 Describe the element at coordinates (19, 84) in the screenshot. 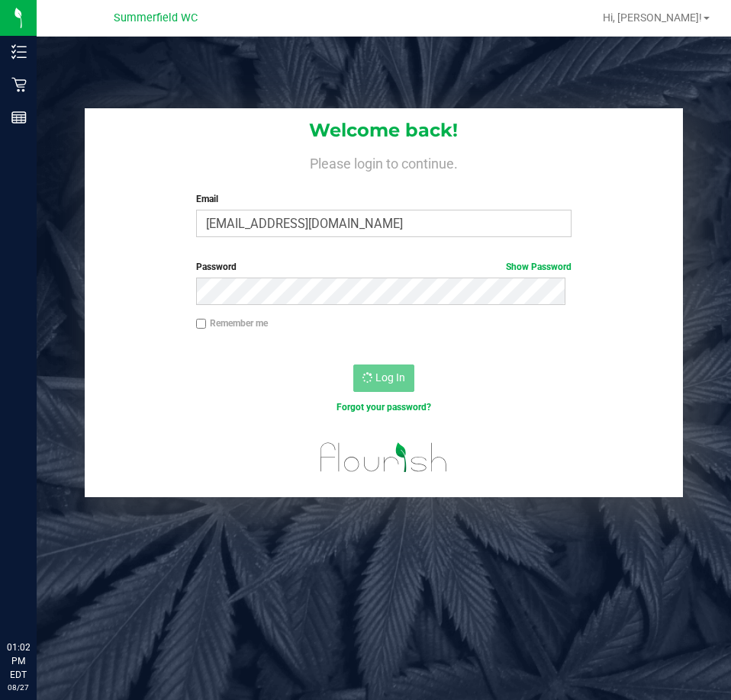

I see `inline-svg: Retail` at that location.